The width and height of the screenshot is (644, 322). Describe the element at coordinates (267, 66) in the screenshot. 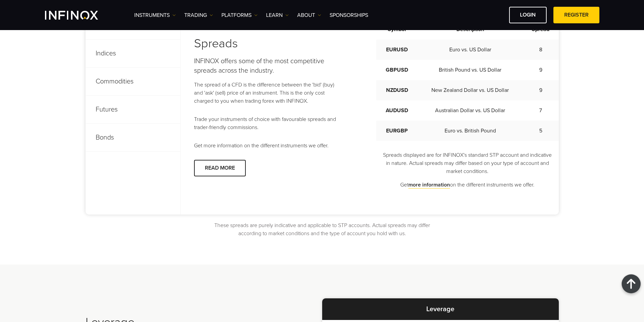

I see `p: INFINOX offers some of the most competitive spreads across the industry.` at that location.